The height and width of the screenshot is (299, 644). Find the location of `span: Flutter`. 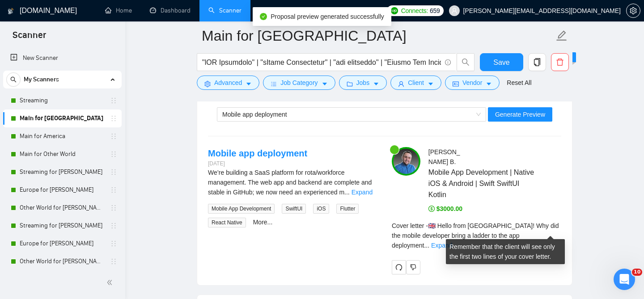

span: Flutter is located at coordinates (347, 209).